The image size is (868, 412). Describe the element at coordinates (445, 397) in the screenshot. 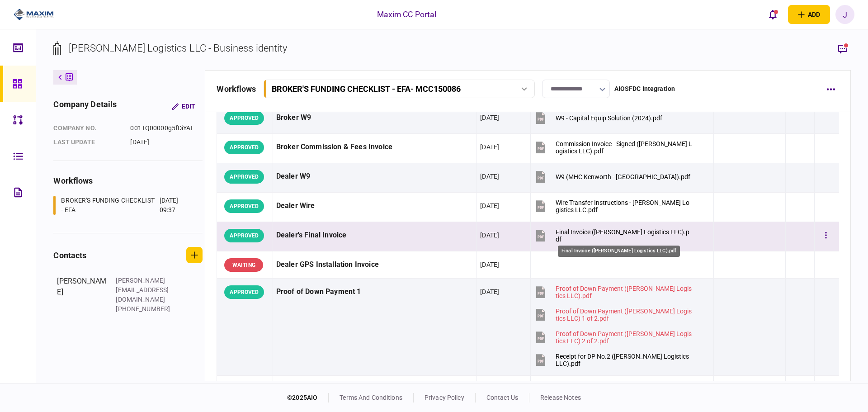

I see `a: privacy policy` at that location.